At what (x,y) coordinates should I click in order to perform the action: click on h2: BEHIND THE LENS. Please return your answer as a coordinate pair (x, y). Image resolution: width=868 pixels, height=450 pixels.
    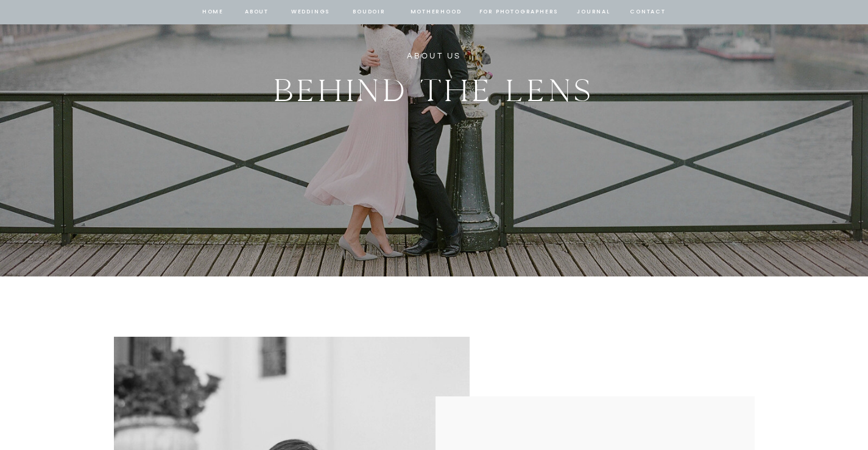
    Looking at the image, I should click on (434, 87).